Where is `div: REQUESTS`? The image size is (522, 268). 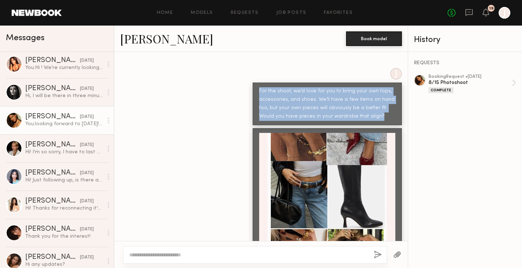 div: REQUESTS is located at coordinates (465, 63).